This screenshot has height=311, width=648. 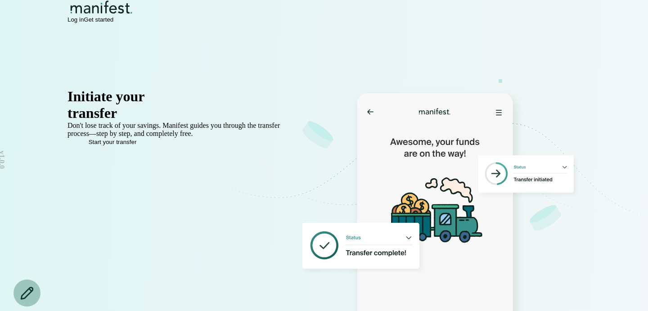 I want to click on span: Start your transfer, so click(x=113, y=142).